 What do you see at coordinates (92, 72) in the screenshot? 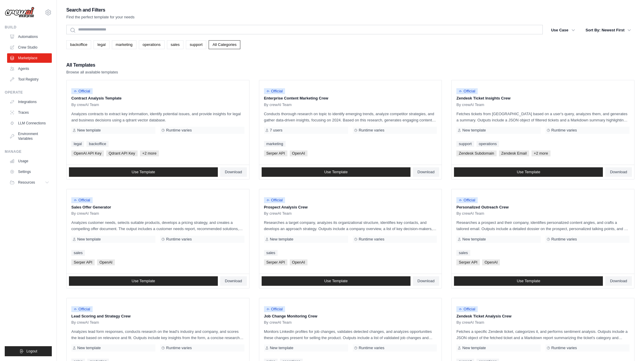
I see `p: Browse all available templates` at bounding box center [92, 72].